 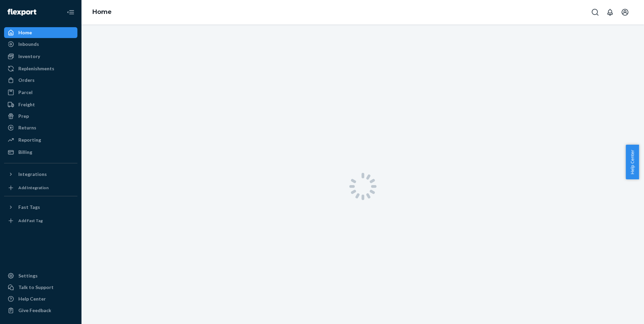 I want to click on div: Help Center, so click(x=32, y=299).